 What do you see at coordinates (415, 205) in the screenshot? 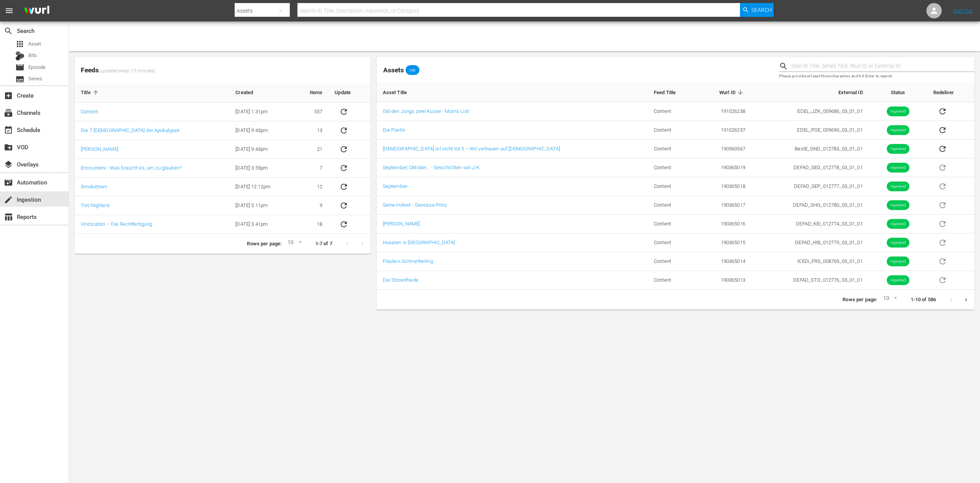
I see `a: Seine Hoheit - Genosse Prinz` at bounding box center [415, 205].